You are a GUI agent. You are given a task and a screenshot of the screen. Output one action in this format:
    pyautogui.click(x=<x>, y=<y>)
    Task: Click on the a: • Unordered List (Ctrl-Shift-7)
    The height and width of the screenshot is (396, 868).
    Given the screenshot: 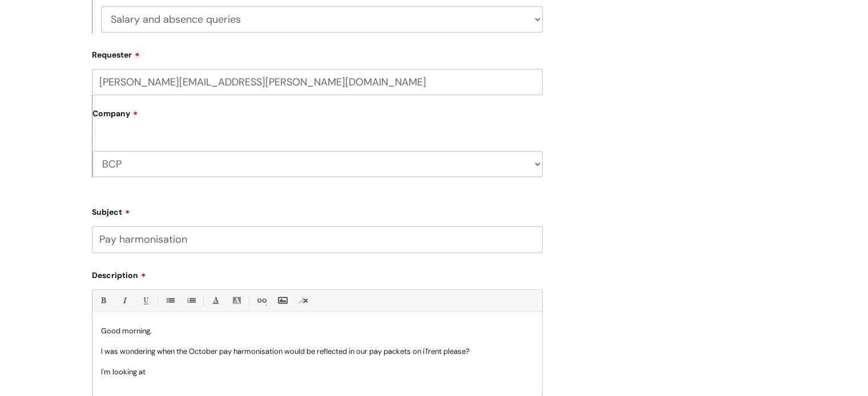 What is the action you would take?
    pyautogui.click(x=170, y=301)
    